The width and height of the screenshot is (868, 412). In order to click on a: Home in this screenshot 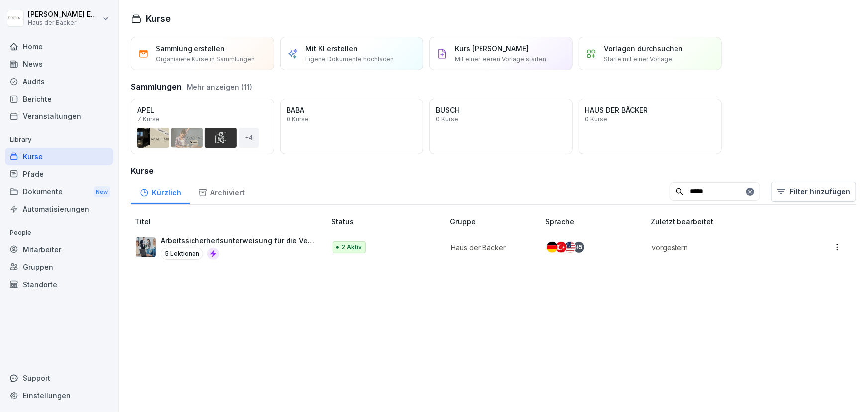, I will do `click(59, 47)`.